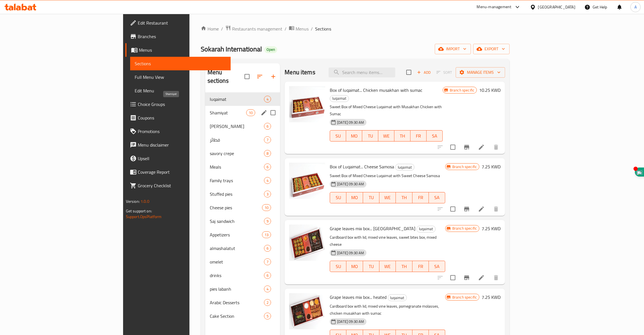 This screenshot has height=335, width=644. What do you see at coordinates (144, 216) in the screenshot?
I see `a: Support.OpsPlatform` at bounding box center [144, 216].